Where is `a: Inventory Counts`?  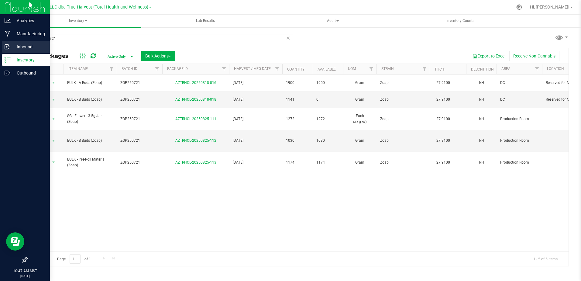 a: Inventory Counts is located at coordinates (460, 21).